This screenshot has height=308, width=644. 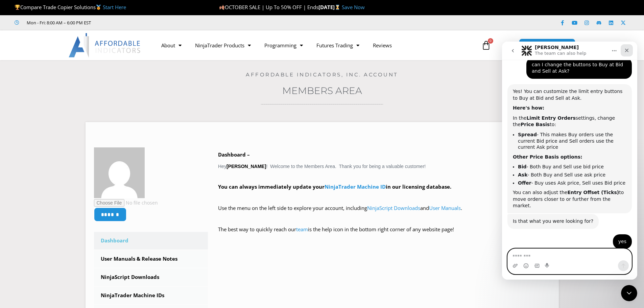 What do you see at coordinates (25, 93) in the screenshot?
I see `b: Spread` at bounding box center [25, 93].